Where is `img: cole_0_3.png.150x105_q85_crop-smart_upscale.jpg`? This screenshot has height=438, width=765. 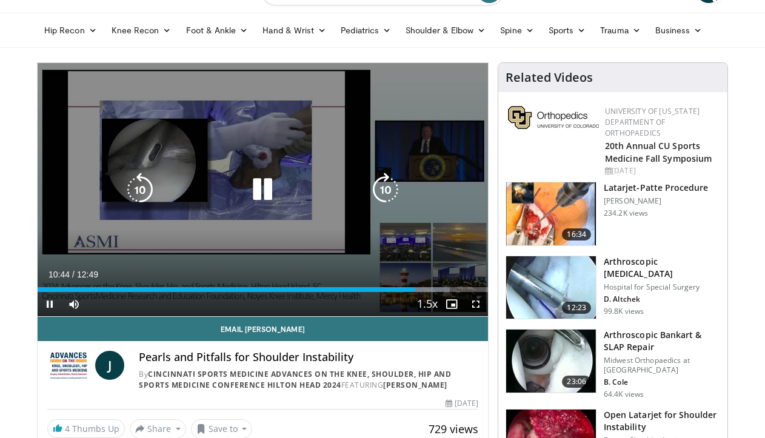
img: cole_0_3.png.150x105_q85_crop-smart_upscale.jpg is located at coordinates (551, 361).